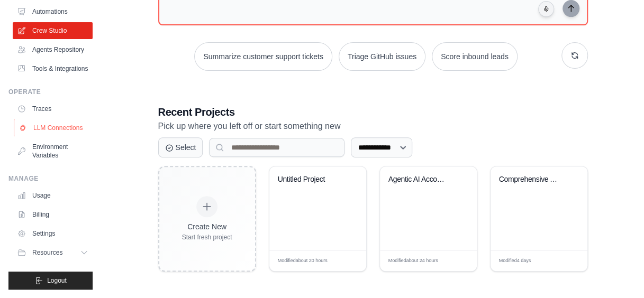  Describe the element at coordinates (50, 281) in the screenshot. I see `button: Logout` at that location.